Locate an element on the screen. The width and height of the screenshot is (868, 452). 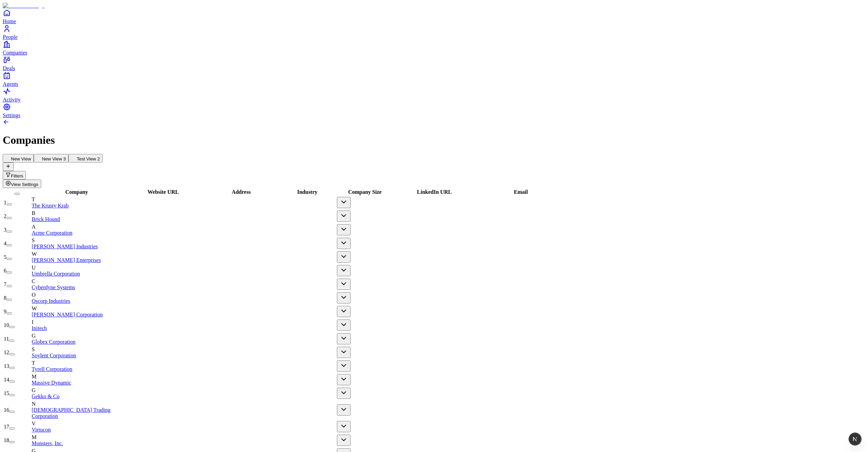
span: 7 is located at coordinates (5, 284).